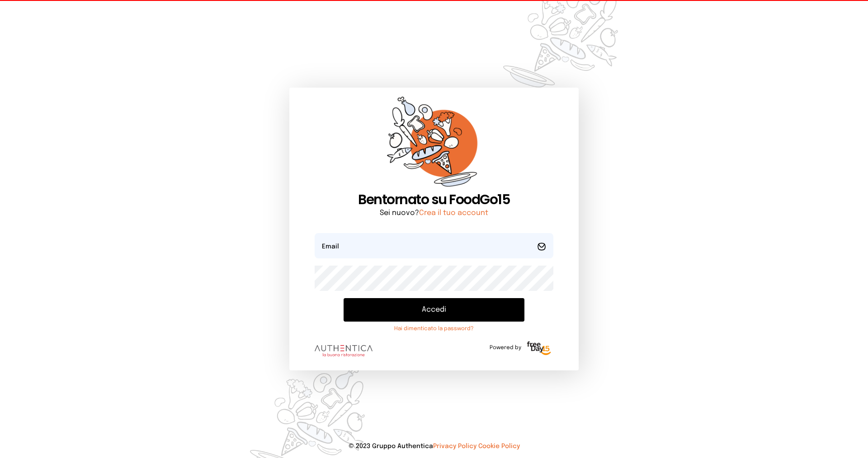 Image resolution: width=868 pixels, height=458 pixels. Describe the element at coordinates (539, 349) in the screenshot. I see `img: logo-freeday.3e08031.png` at that location.